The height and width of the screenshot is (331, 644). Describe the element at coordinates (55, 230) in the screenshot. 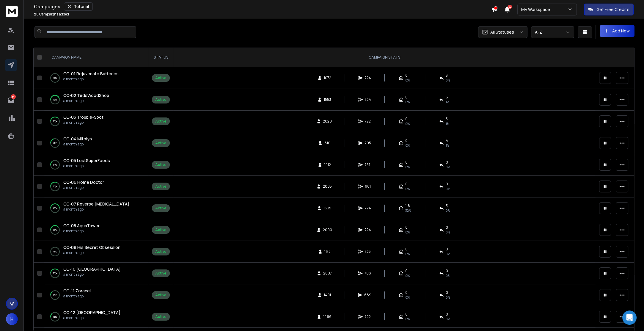

I see `p: 36 %` at that location.